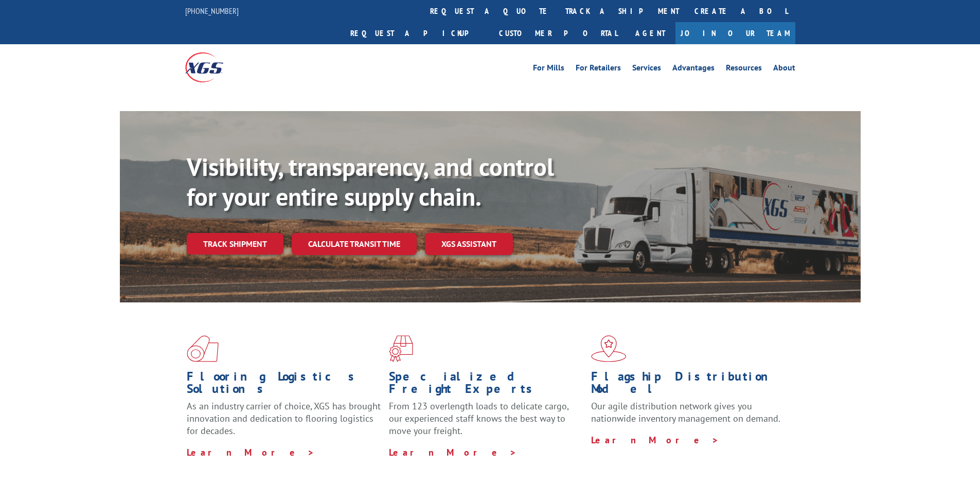 The width and height of the screenshot is (980, 486). What do you see at coordinates (354, 243) in the screenshot?
I see `a: Calculate transit time` at bounding box center [354, 243].